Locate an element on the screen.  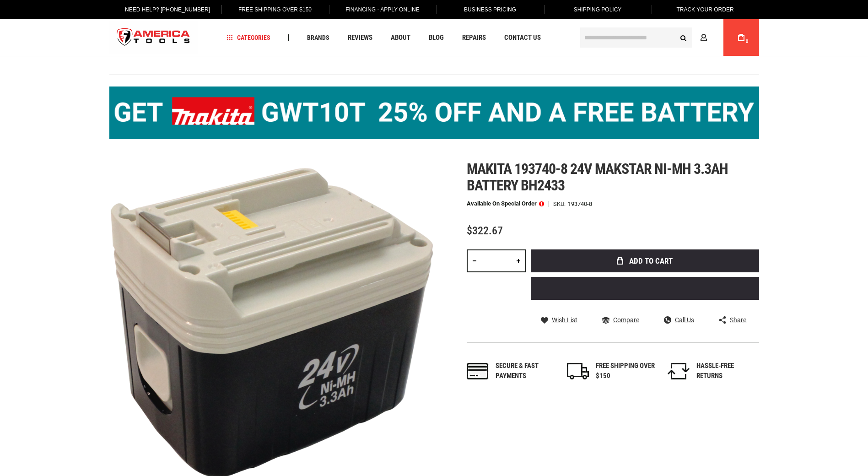
a: Brands is located at coordinates (318, 37).